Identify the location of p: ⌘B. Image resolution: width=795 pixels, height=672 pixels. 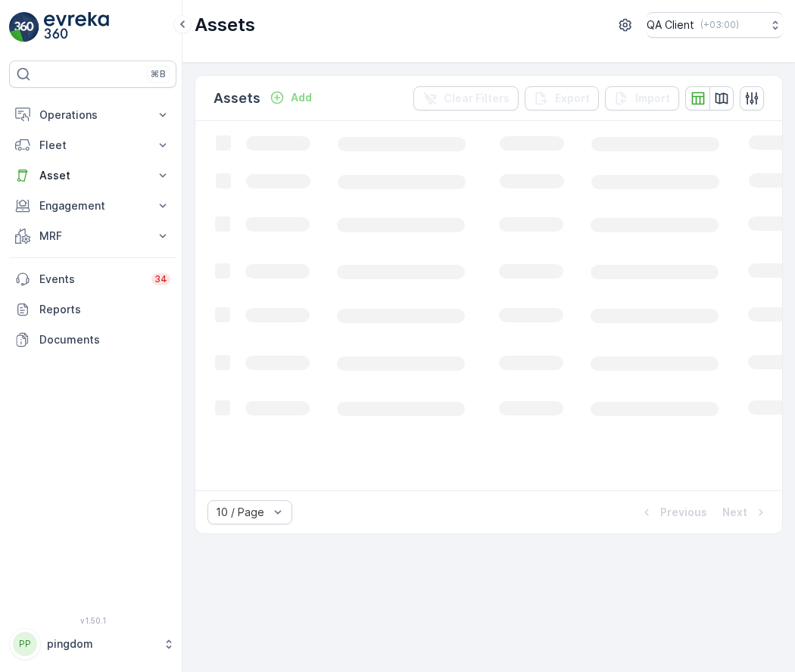
(158, 74).